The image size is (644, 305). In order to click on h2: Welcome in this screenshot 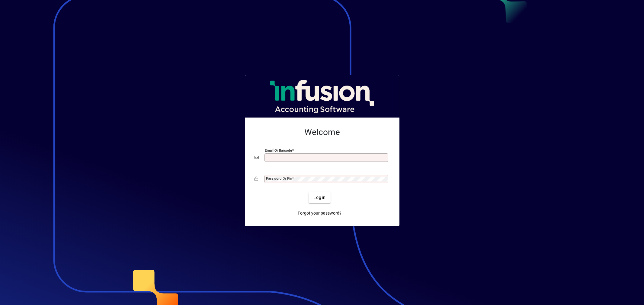, I will do `click(322, 132)`.